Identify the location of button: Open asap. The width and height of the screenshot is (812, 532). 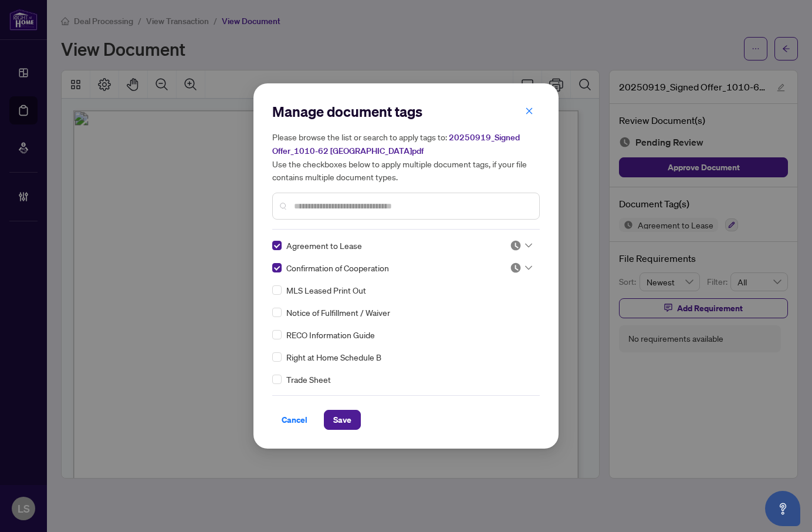
(783, 509).